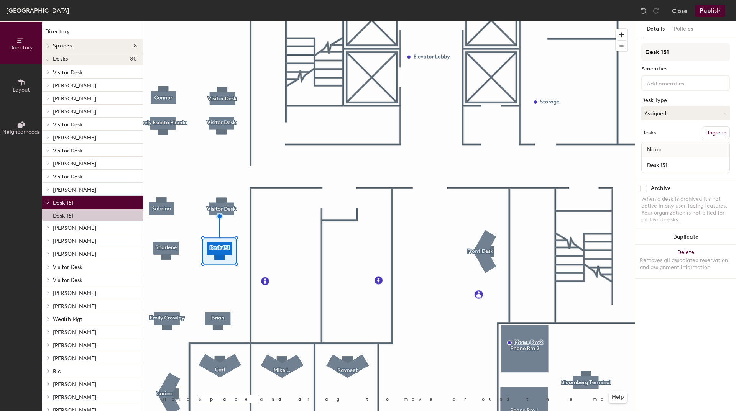  I want to click on span: Directory, so click(21, 48).